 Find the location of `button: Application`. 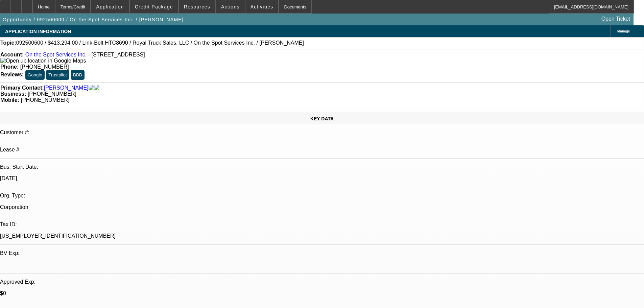

button: Application is located at coordinates (110, 7).